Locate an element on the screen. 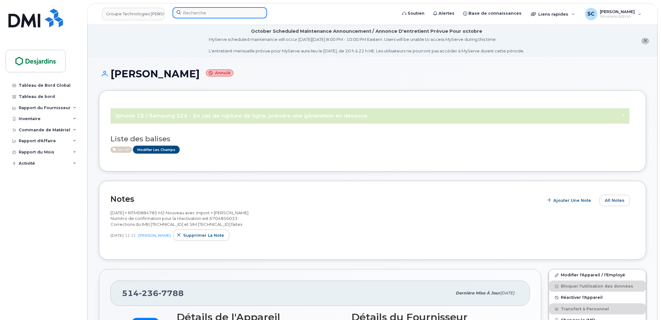 Image resolution: width=661 pixels, height=320 pixels. button: Réactiver l'Appareil is located at coordinates (598, 298).